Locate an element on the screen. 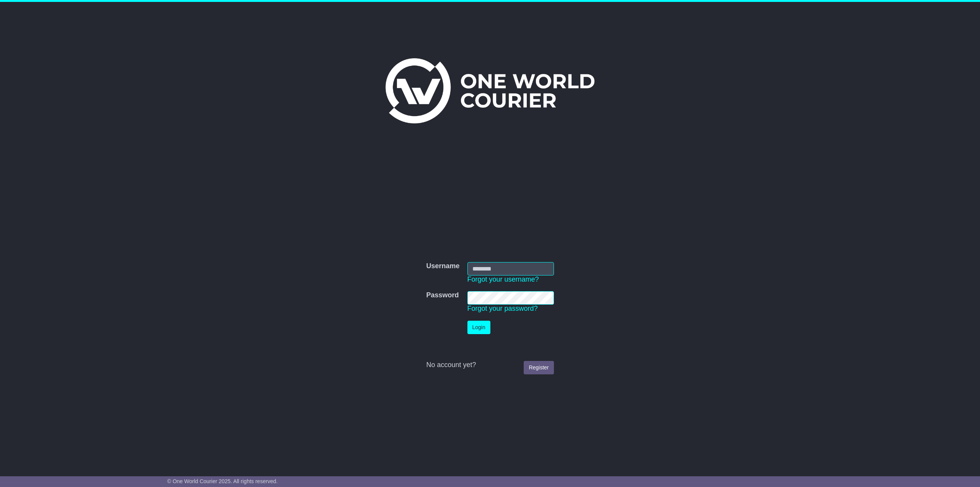  div: No account yet? is located at coordinates (490, 365).